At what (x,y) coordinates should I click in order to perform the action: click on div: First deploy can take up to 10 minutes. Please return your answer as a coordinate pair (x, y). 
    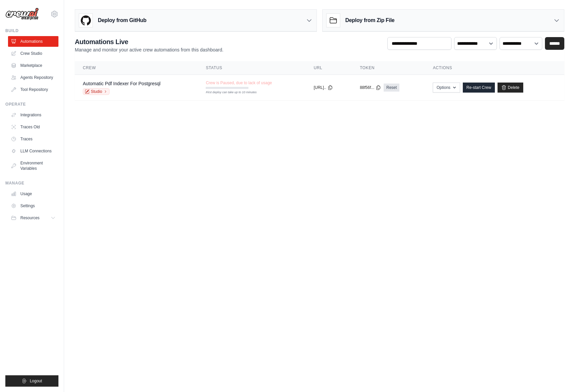
    Looking at the image, I should click on (227, 93).